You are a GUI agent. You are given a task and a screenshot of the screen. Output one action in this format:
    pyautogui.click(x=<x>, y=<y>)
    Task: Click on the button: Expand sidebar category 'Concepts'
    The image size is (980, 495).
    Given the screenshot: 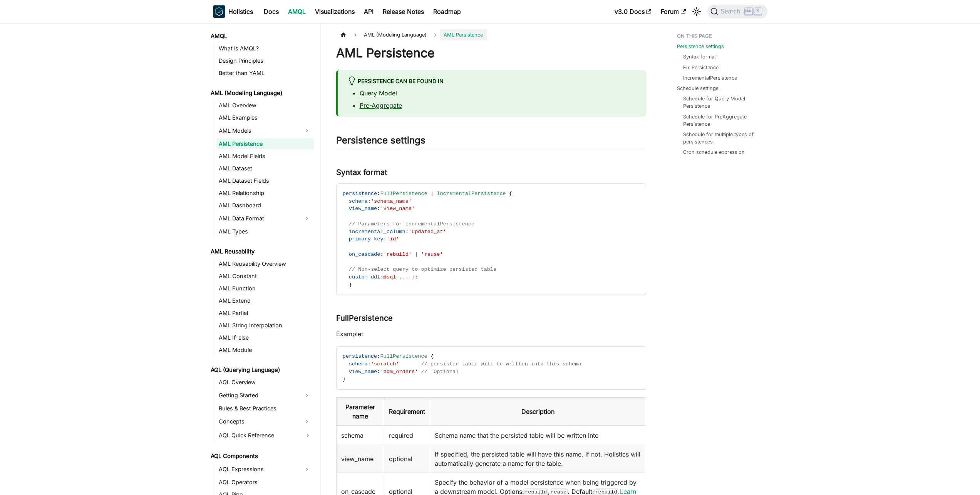 What is the action you would take?
    pyautogui.click(x=307, y=422)
    